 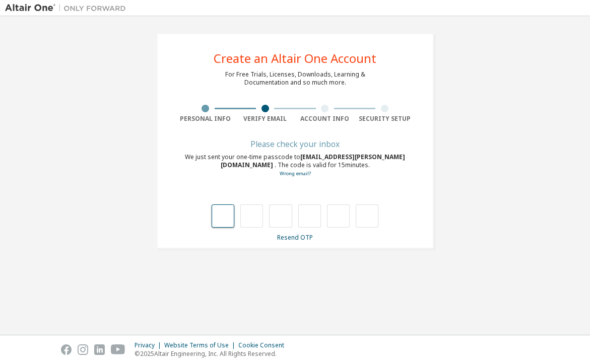 I want to click on img: instagram.svg, so click(x=83, y=349).